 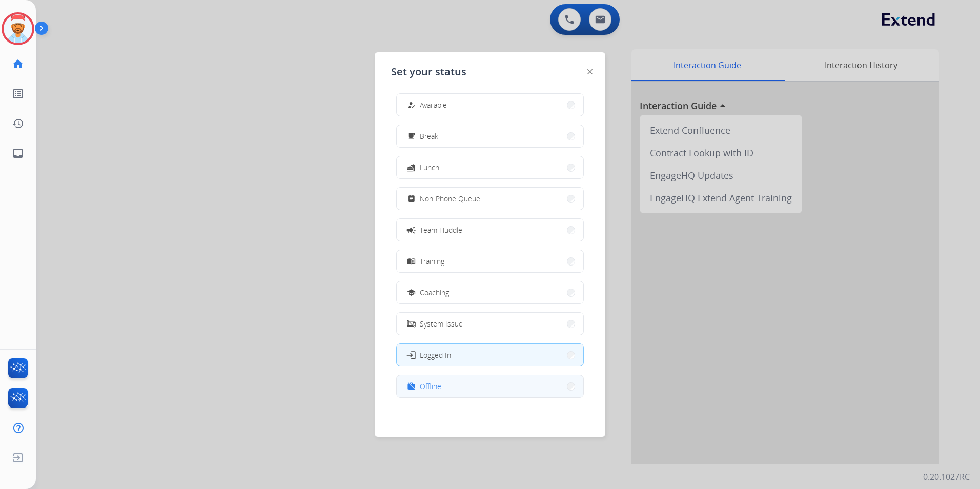 What do you see at coordinates (490, 386) in the screenshot?
I see `button: Offline` at bounding box center [490, 386].